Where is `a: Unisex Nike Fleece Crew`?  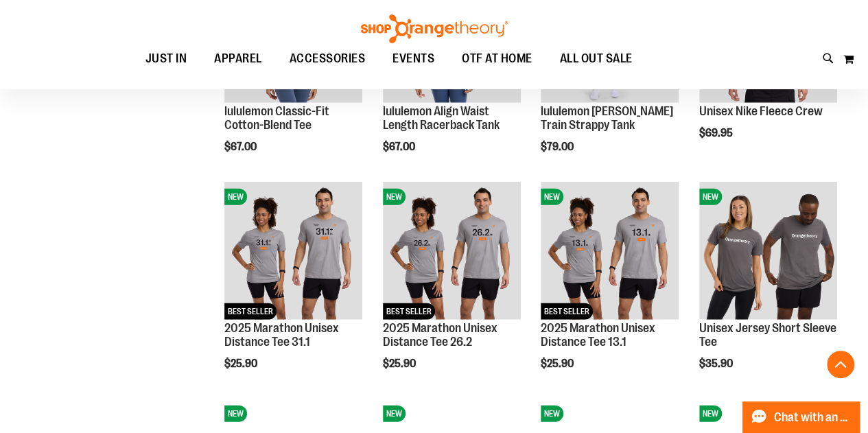 a: Unisex Nike Fleece Crew is located at coordinates (761, 111).